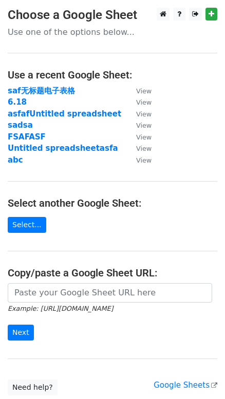 This screenshot has height=399, width=225. What do you see at coordinates (112, 273) in the screenshot?
I see `h4: Copy/paste a Google Sheet URL:` at bounding box center [112, 273].